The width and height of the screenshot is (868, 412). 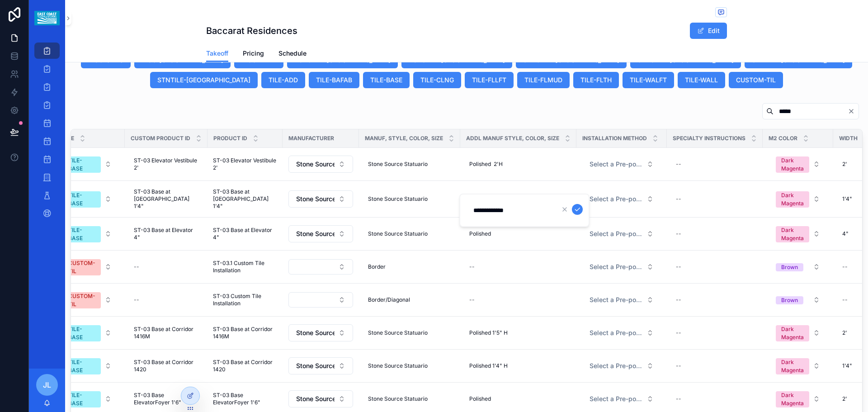 What do you see at coordinates (848, 138) in the screenshot?
I see `span: Width` at bounding box center [848, 138].